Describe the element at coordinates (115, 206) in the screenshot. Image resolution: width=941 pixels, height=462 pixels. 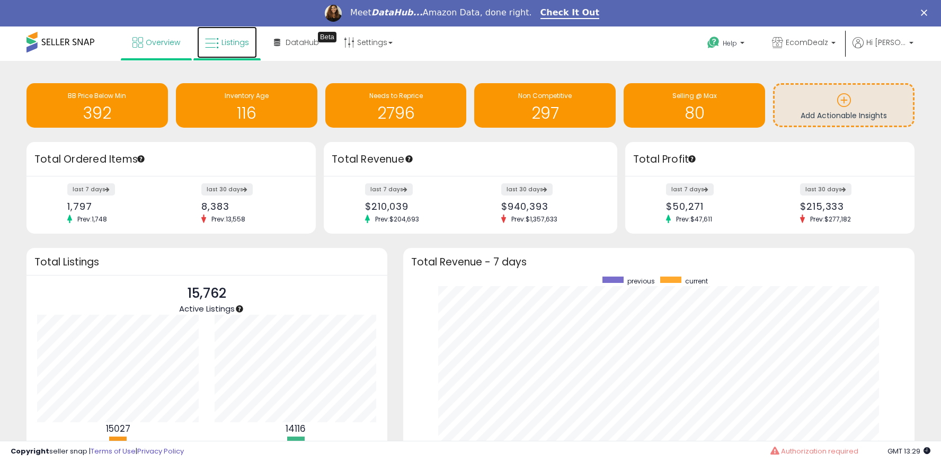
I see `div: 1,797` at that location.